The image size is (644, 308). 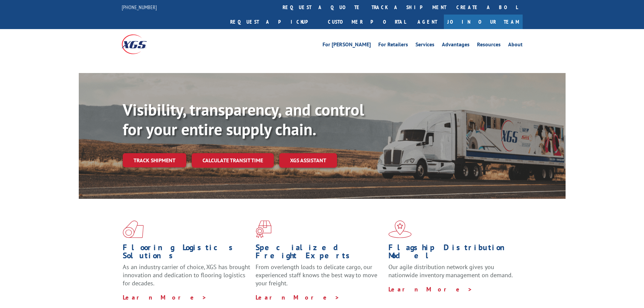 I want to click on p: From overlength loads to delicate cargo, our experienced staff knows the best way to move your fr..., so click(x=320, y=278).